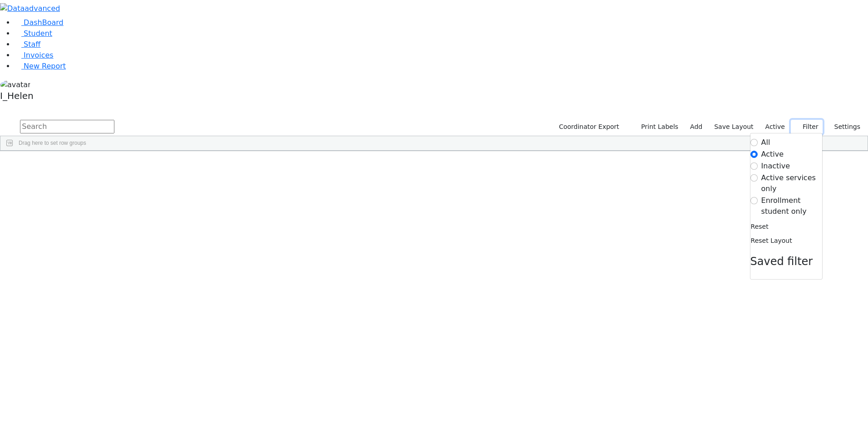 Image resolution: width=868 pixels, height=433 pixels. I want to click on button: Reset Layout, so click(772, 241).